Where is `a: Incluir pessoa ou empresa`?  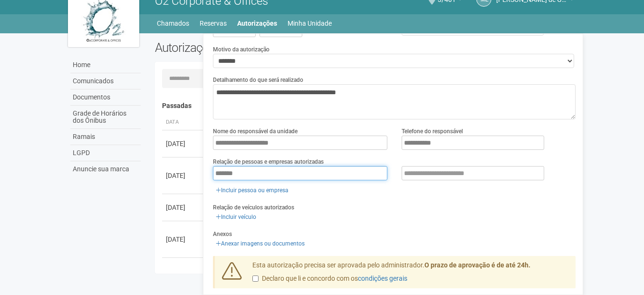 a: Incluir pessoa ou empresa is located at coordinates (252, 190).